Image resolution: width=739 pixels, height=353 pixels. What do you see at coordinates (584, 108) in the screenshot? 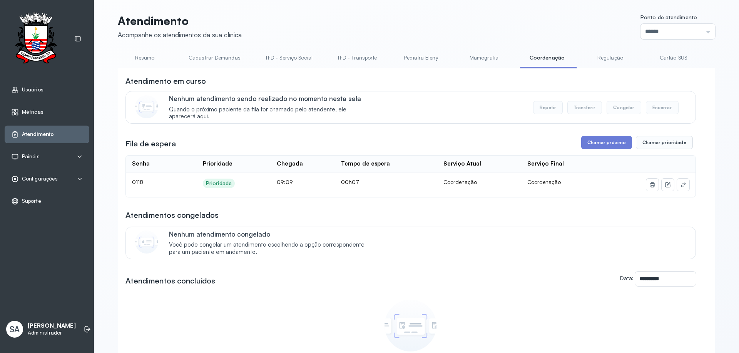
I see `button: Transferir` at bounding box center [584, 108].